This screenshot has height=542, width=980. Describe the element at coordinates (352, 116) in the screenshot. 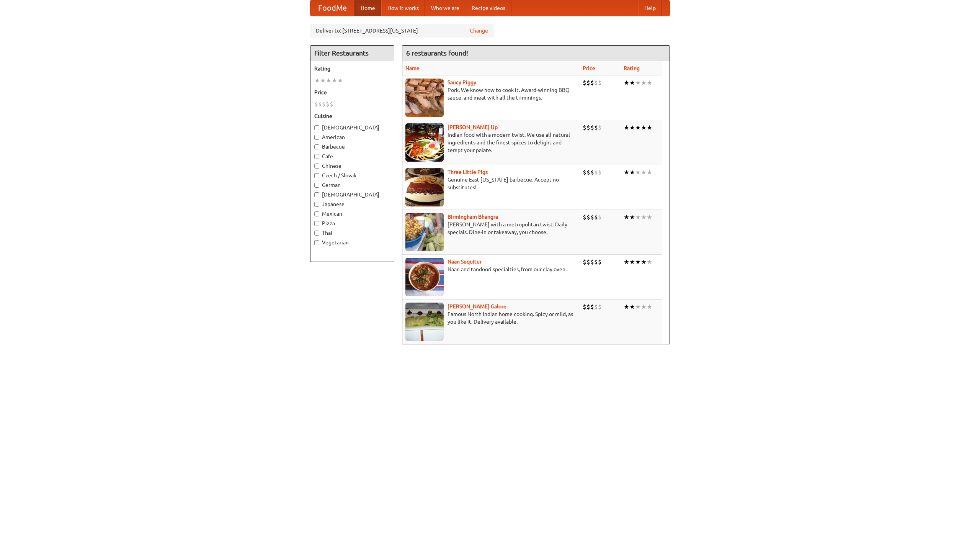

I see `h5: Cuisine` at that location.